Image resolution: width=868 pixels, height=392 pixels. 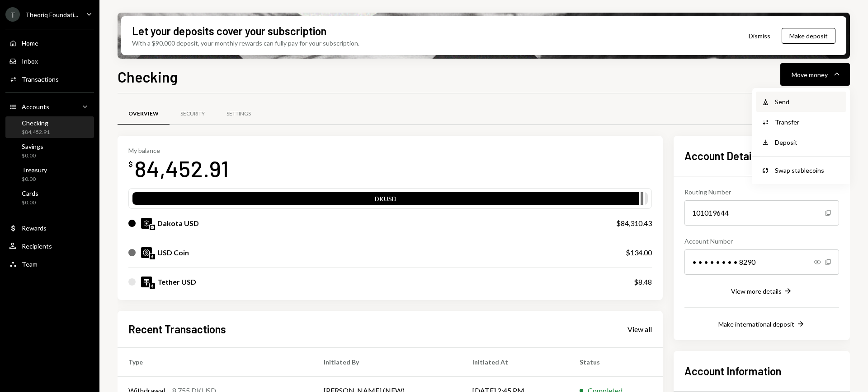 What do you see at coordinates (633, 224) in the screenshot?
I see `div: $84,310.43` at bounding box center [633, 224].